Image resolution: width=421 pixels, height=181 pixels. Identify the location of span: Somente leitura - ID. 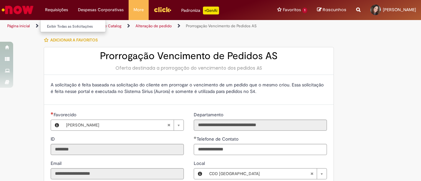
(53, 139).